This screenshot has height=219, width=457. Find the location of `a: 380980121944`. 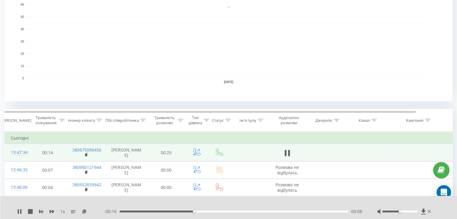

a: 380980121944 is located at coordinates (87, 167).